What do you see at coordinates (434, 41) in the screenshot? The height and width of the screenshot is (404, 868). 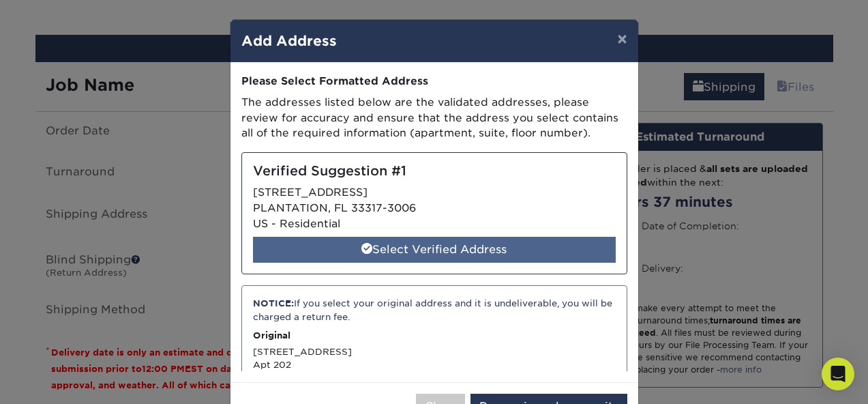 I see `h4: Add Address` at bounding box center [434, 41].